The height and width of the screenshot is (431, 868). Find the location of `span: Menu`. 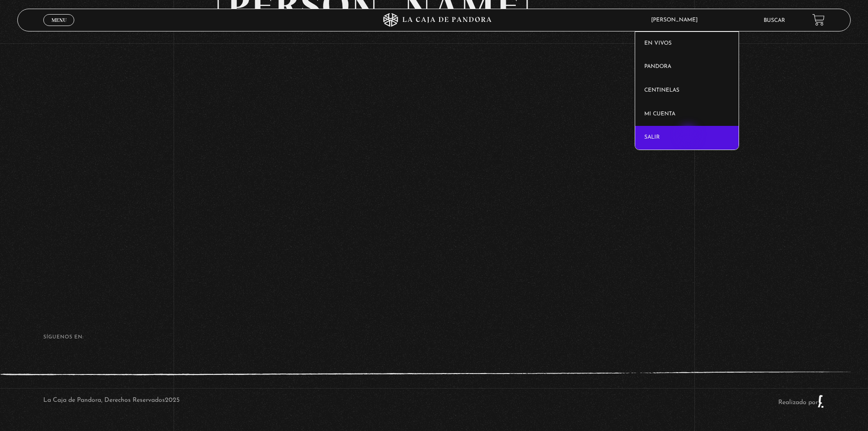

span: Menu is located at coordinates (59, 20).